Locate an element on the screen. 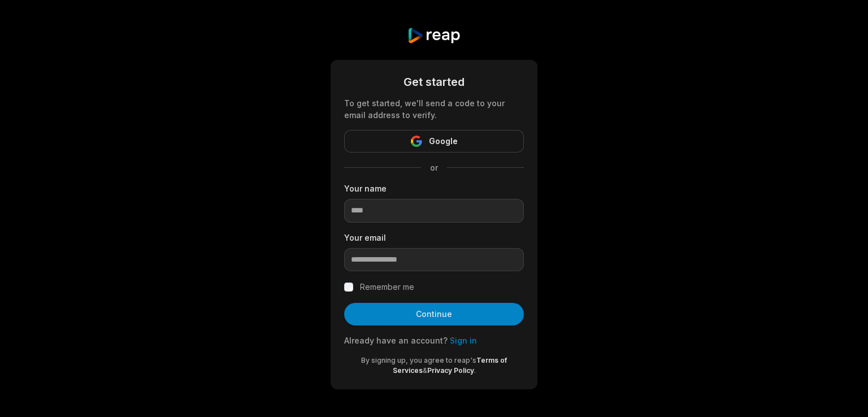  label: Your name is located at coordinates (434, 188).